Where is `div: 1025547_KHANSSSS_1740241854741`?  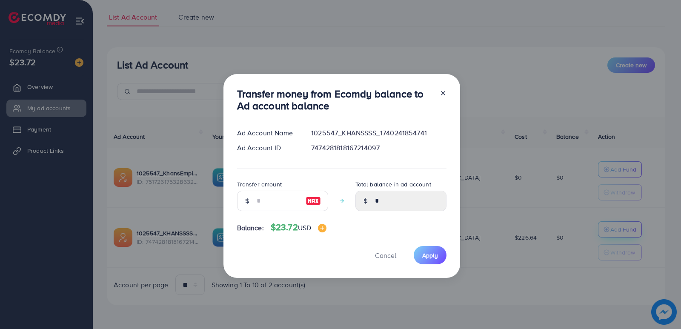 div: 1025547_KHANSSSS_1740241854741 is located at coordinates (378, 133).